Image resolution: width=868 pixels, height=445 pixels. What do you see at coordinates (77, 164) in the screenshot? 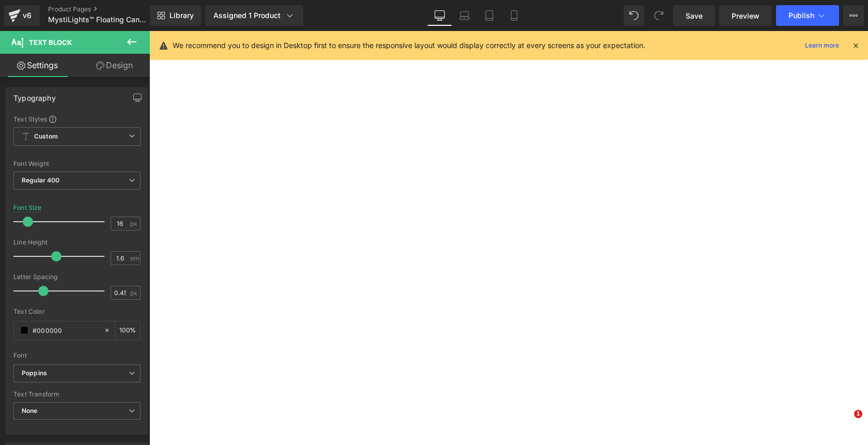
I see `div: Font Weight` at bounding box center [77, 164].